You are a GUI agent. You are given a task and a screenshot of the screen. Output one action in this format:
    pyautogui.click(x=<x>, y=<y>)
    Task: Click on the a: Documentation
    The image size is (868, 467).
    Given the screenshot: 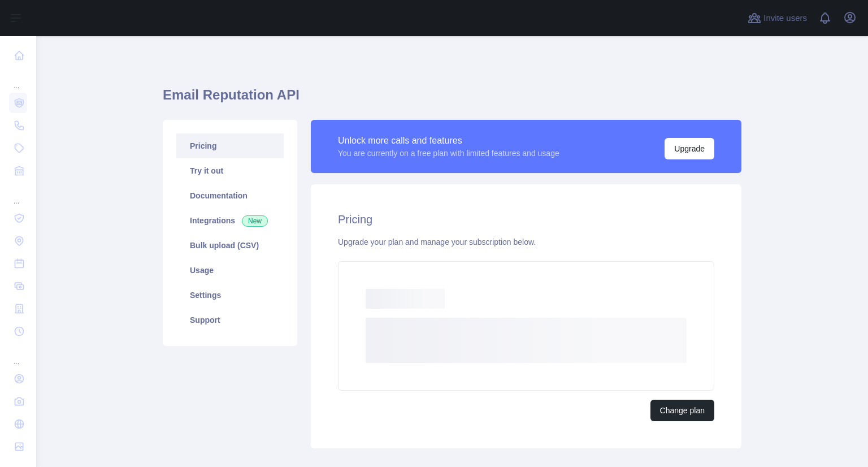 What is the action you would take?
    pyautogui.click(x=230, y=196)
    